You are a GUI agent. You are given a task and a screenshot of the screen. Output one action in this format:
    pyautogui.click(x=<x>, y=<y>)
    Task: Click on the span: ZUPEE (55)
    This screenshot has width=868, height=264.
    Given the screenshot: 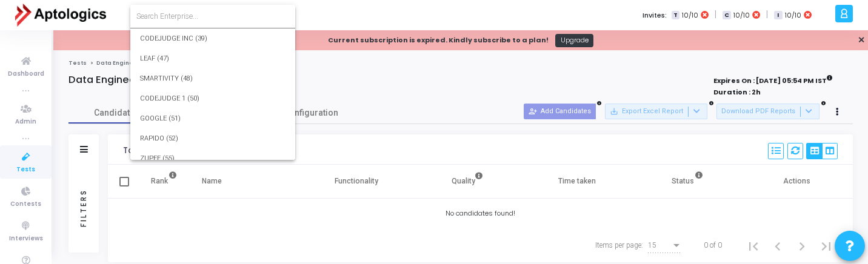 What is the action you would take?
    pyautogui.click(x=213, y=158)
    